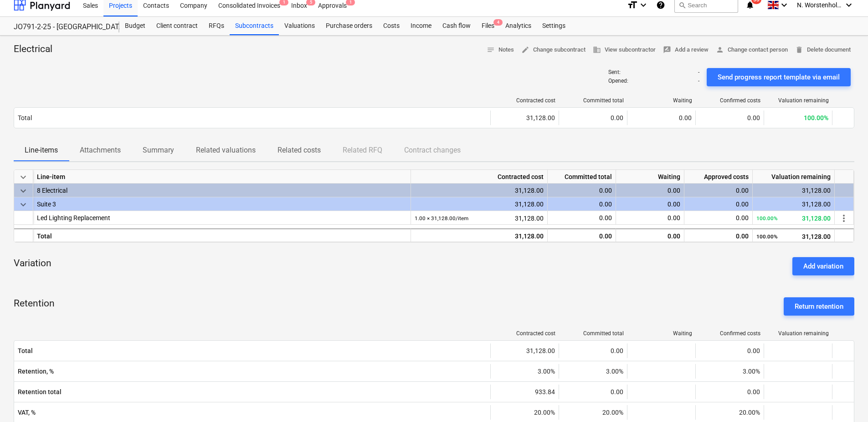  I want to click on div: Files, so click(488, 26).